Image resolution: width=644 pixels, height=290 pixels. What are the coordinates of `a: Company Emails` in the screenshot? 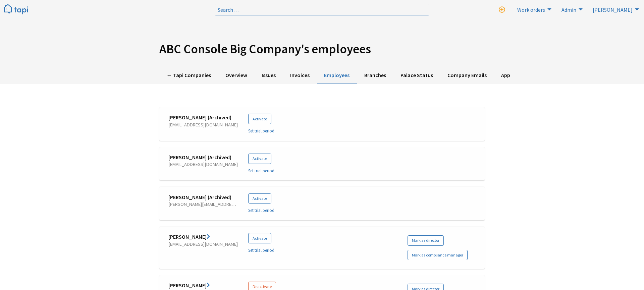 It's located at (467, 75).